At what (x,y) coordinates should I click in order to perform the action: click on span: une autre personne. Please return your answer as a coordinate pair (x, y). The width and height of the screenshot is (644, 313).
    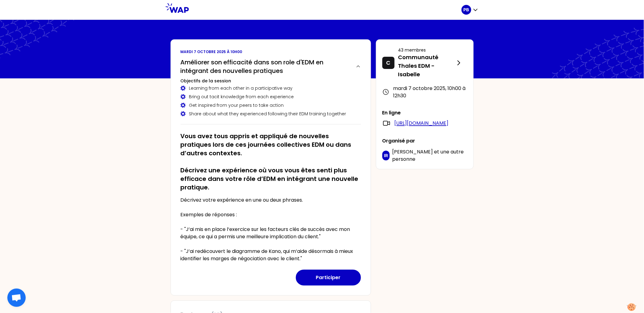
    Looking at the image, I should click on (428, 155).